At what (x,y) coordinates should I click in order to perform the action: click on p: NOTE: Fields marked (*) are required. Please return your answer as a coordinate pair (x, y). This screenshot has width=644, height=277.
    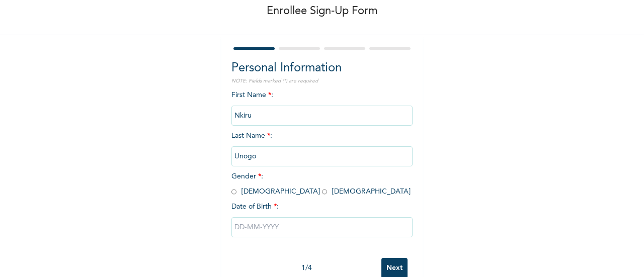
    Looking at the image, I should click on (322, 81).